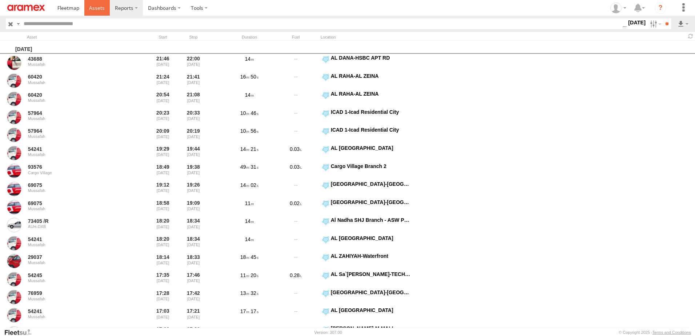 The height and width of the screenshot is (336, 695). I want to click on span: 31, so click(254, 167).